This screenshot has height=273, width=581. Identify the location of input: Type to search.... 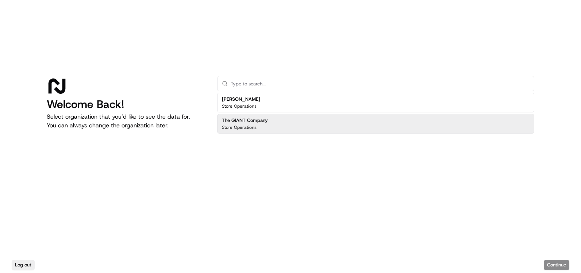
(380, 84).